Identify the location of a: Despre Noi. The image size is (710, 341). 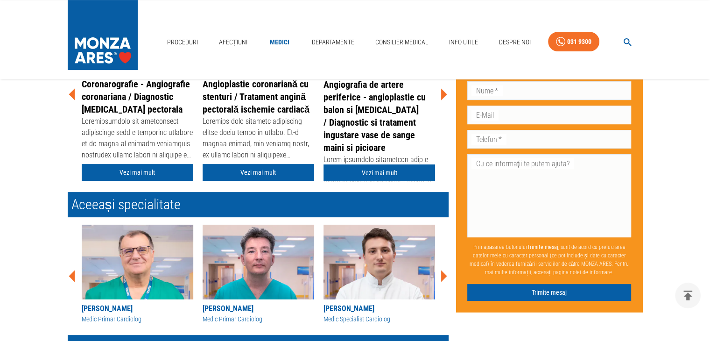
(515, 42).